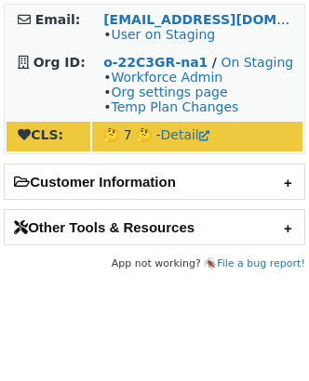 The image size is (309, 381). I want to click on a: Workforce Admin, so click(167, 77).